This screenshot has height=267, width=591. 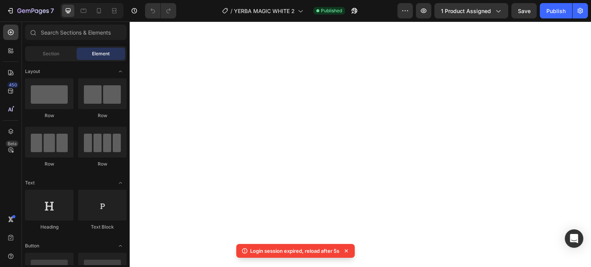 I want to click on span: Save, so click(x=524, y=11).